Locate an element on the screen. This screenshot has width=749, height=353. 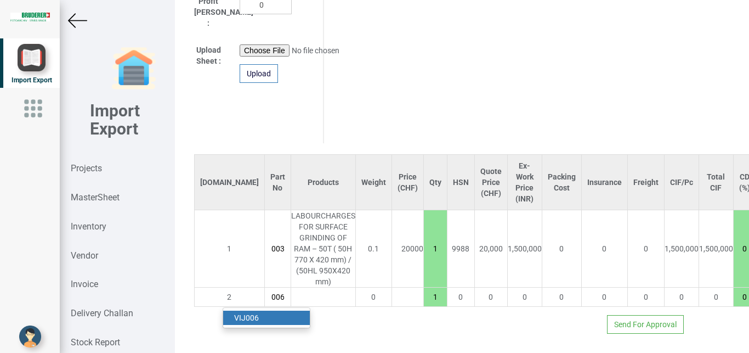
td: 20,000 is located at coordinates (491, 248).